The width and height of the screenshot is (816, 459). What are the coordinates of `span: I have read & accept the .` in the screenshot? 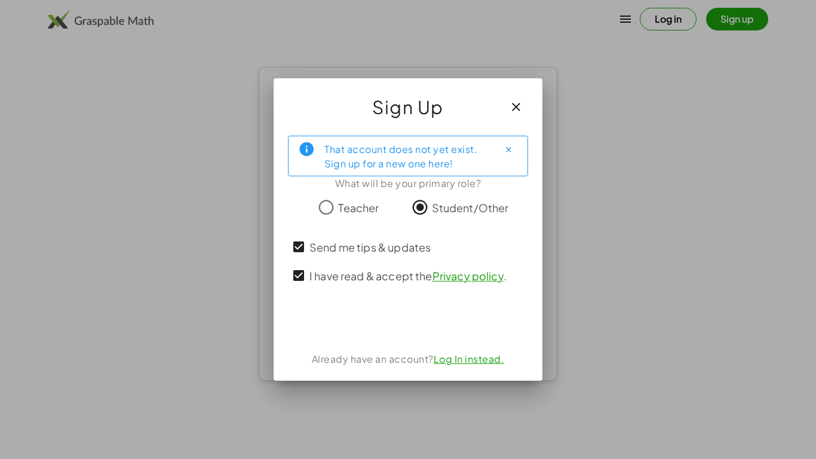 It's located at (408, 275).